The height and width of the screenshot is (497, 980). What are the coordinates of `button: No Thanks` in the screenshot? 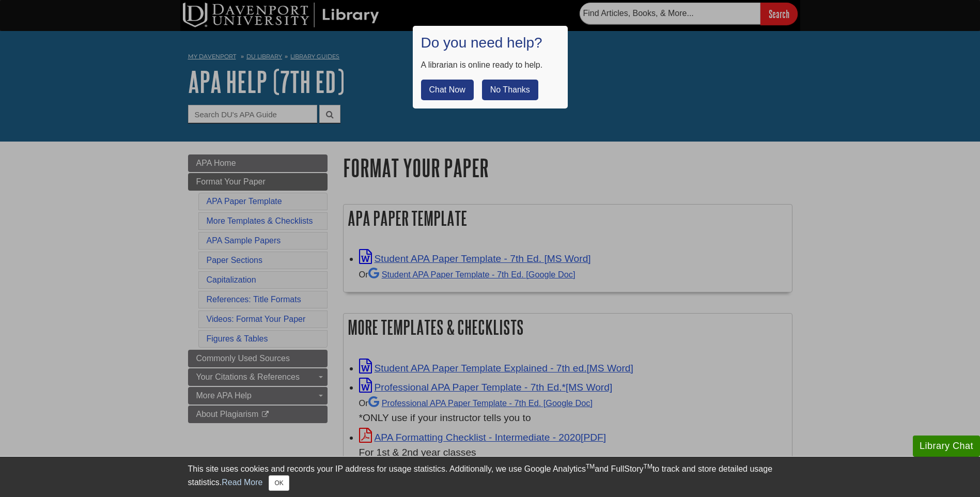 It's located at (510, 90).